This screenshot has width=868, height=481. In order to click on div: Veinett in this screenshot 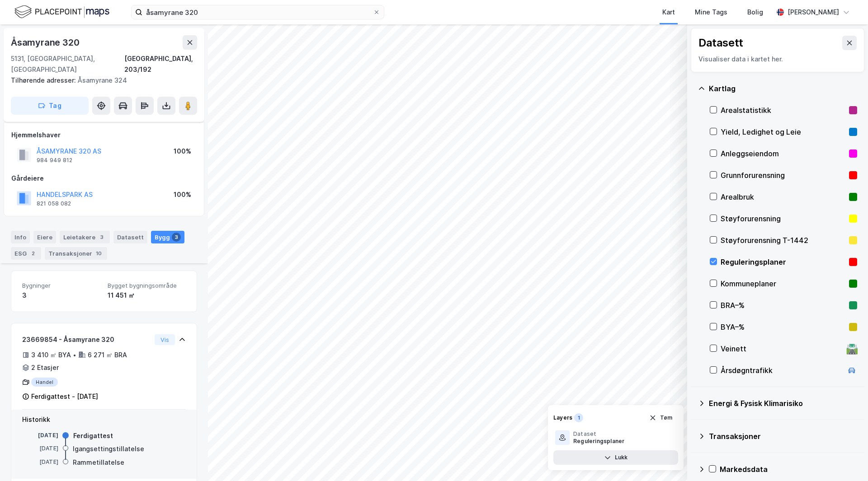, I will do `click(782, 349)`.